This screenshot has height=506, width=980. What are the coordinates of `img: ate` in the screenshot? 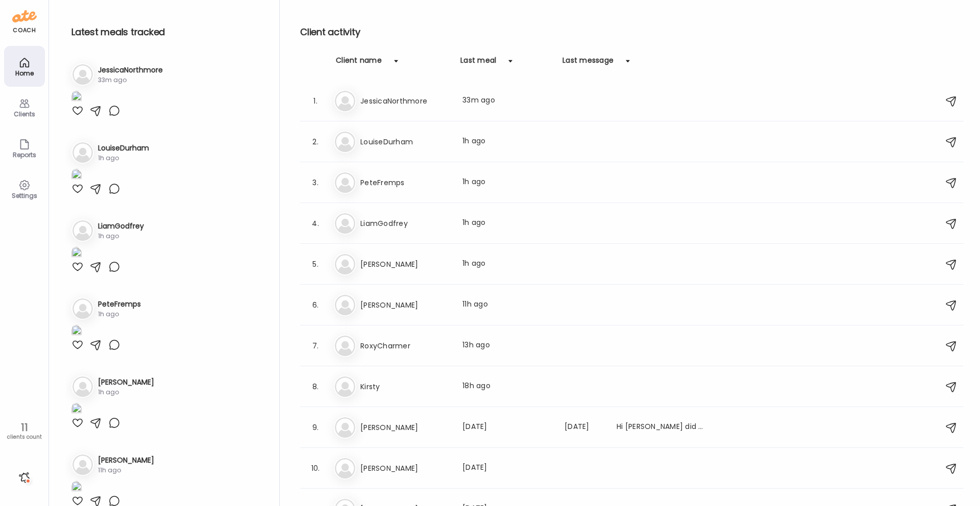 It's located at (25, 16).